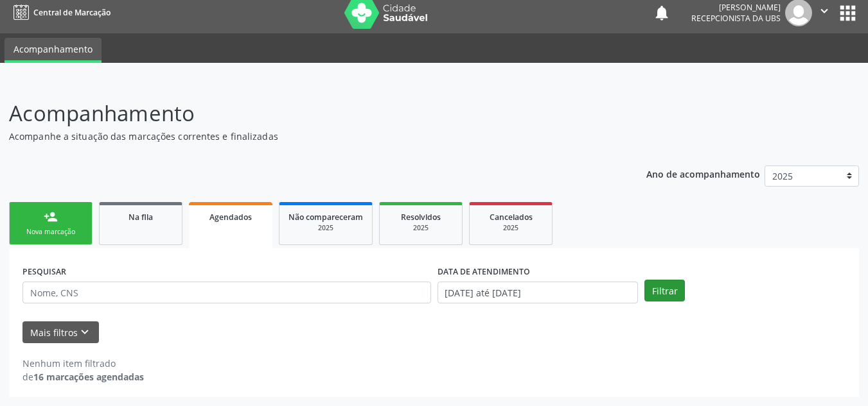 Image resolution: width=868 pixels, height=406 pixels. What do you see at coordinates (230, 217) in the screenshot?
I see `span: Agendados` at bounding box center [230, 217].